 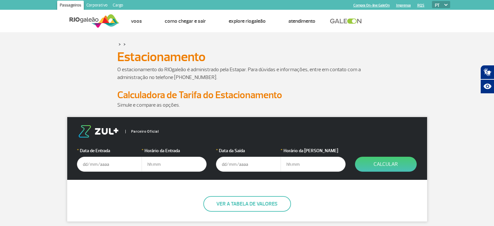 What do you see at coordinates (487, 72) in the screenshot?
I see `button: Abrir tradutor de língua de sinais.` at bounding box center [487, 72].